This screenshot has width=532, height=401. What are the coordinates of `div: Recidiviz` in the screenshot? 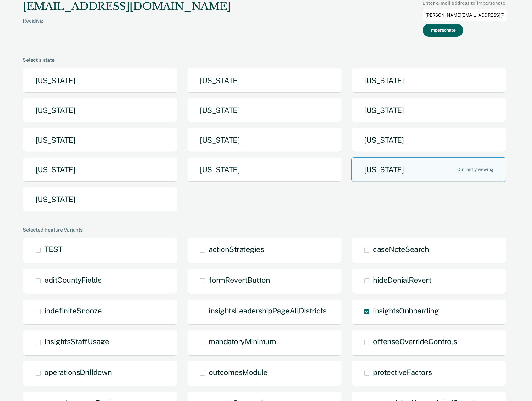 It's located at (126, 26).